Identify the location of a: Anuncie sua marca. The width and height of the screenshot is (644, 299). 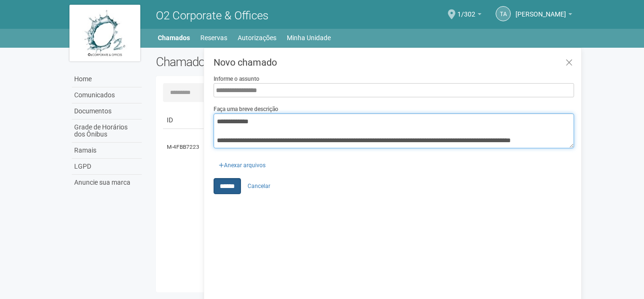
(107, 182).